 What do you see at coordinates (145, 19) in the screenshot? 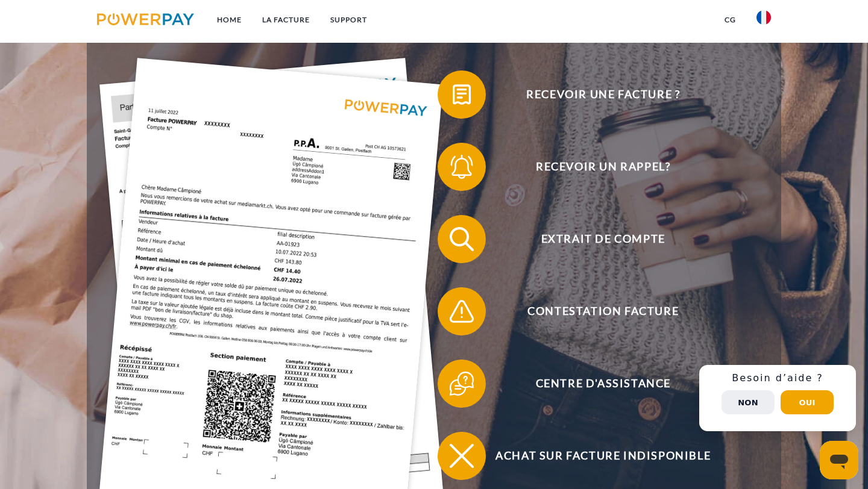
I see `img: logo-powerpay.svg` at bounding box center [145, 19].